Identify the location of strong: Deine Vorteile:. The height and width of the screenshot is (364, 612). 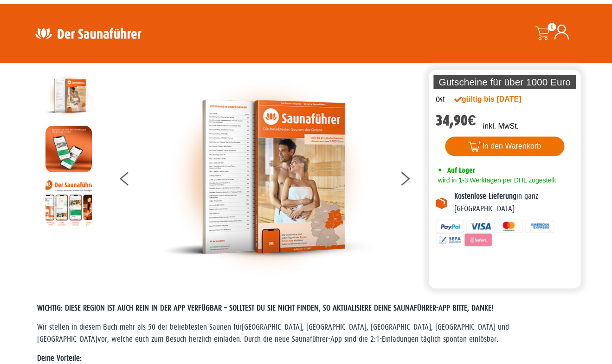
(59, 358).